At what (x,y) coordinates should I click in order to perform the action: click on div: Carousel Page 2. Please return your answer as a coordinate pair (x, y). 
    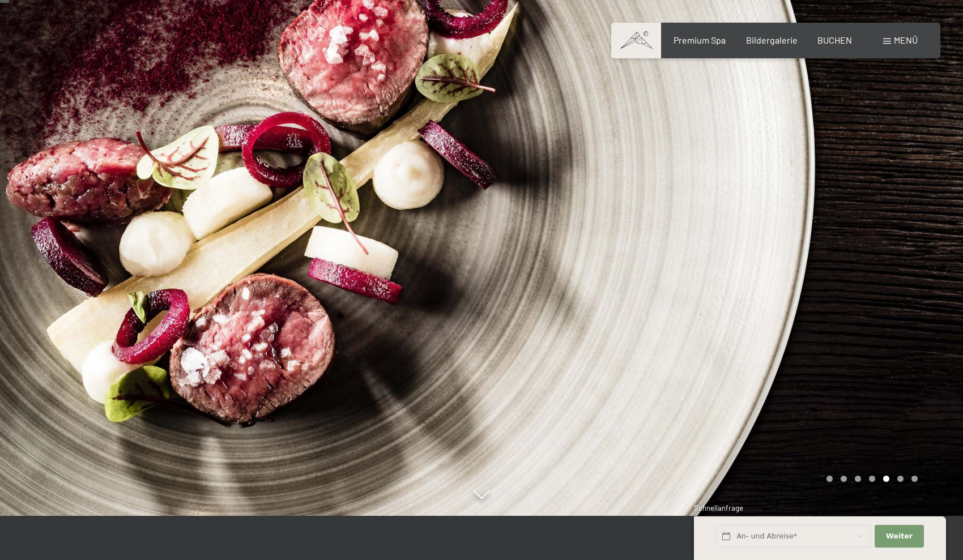
    Looking at the image, I should click on (843, 479).